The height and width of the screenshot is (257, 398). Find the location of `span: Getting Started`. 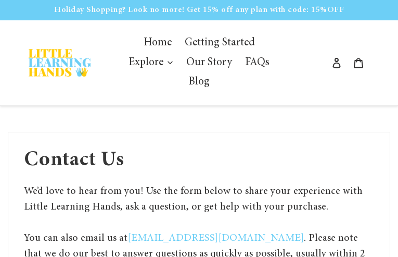

span: Getting Started is located at coordinates (220, 43).